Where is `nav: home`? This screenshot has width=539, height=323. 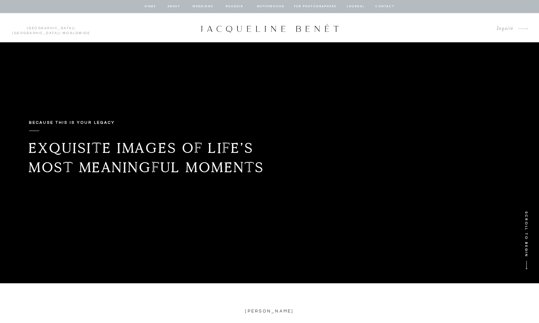 nav: home is located at coordinates (150, 7).